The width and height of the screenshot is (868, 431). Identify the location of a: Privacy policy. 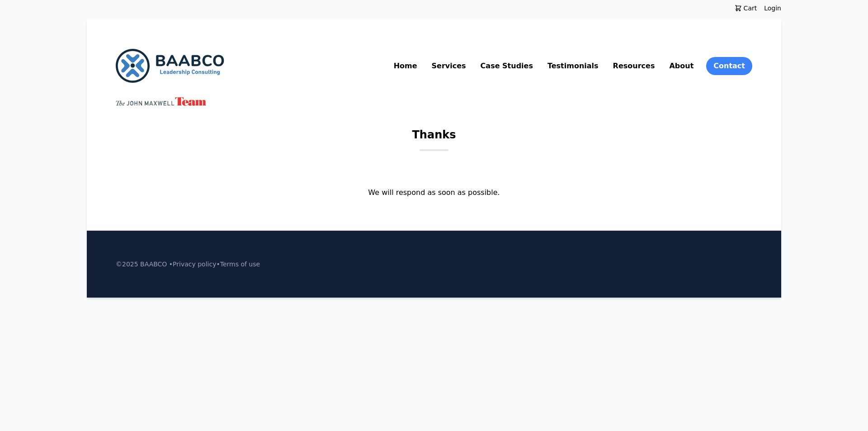
(194, 264).